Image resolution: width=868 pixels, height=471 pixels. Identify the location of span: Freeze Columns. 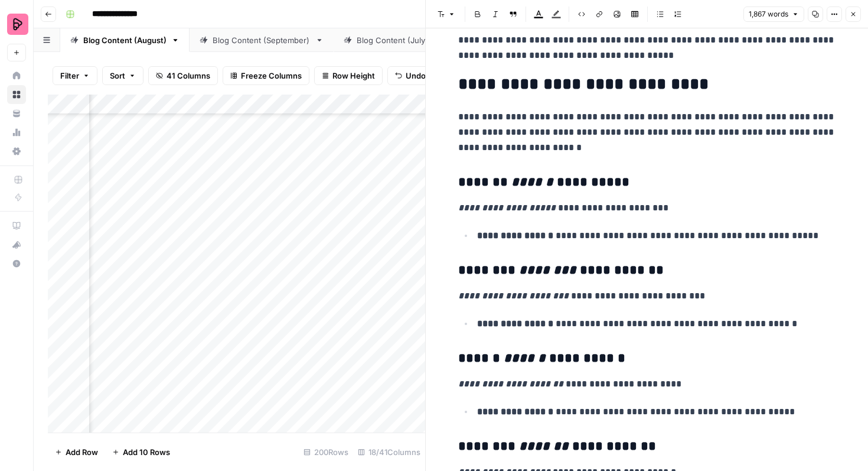
(271, 75).